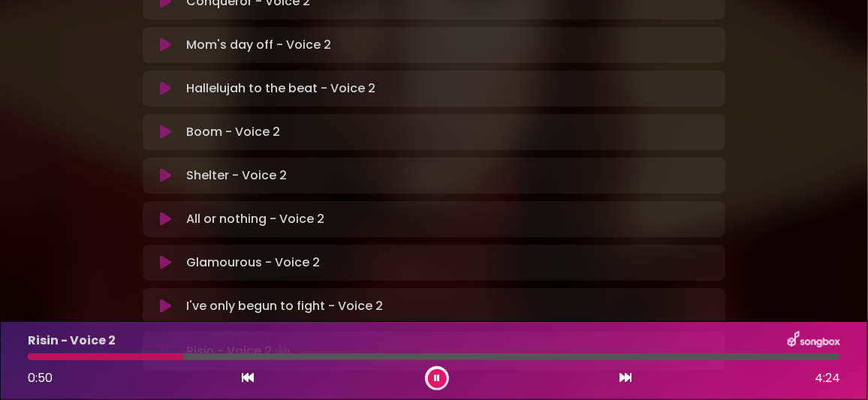 This screenshot has height=400, width=868. I want to click on p: Glamourous - Voice 2, so click(253, 263).